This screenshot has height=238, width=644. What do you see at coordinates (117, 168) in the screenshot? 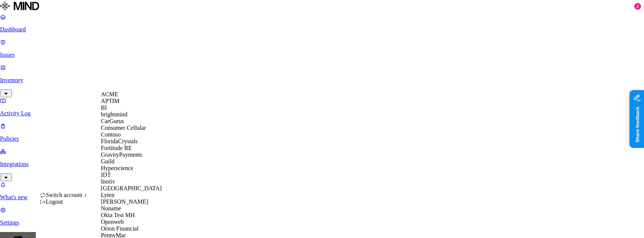
I see `span: Hyperscience` at bounding box center [117, 168].